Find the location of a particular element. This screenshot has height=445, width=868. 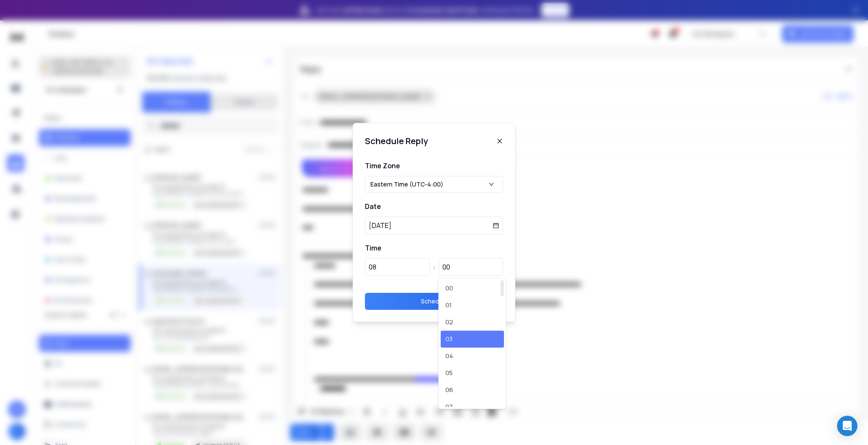

p: 02 is located at coordinates (449, 322).